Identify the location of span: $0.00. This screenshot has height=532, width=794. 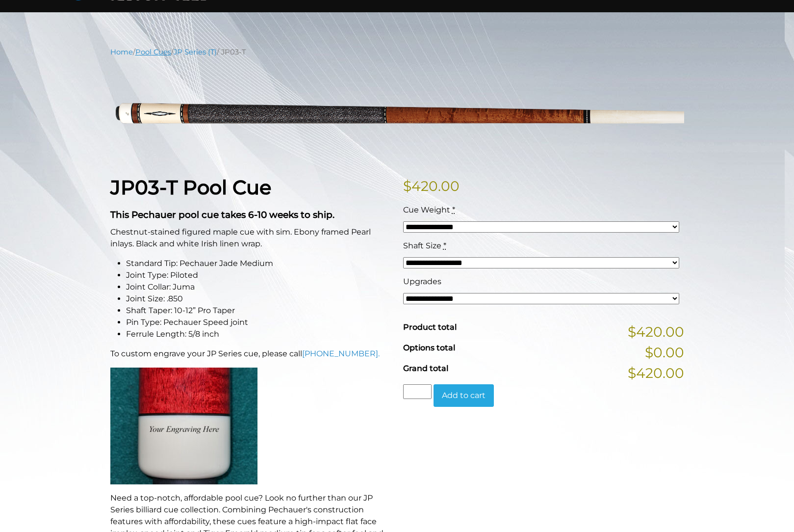
(665, 352).